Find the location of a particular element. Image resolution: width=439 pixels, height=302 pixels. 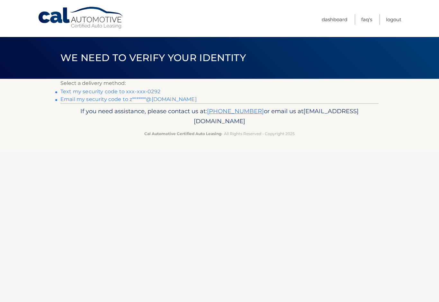

a: Text my security code to xxx-xxx-0292 is located at coordinates (110, 91).